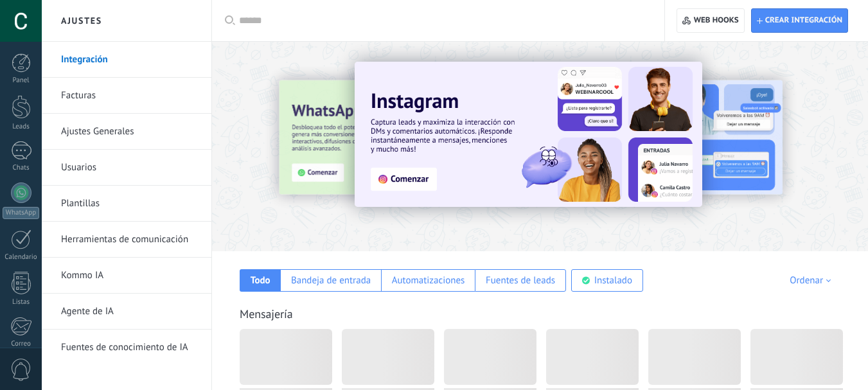  I want to click on span: Crear integración, so click(804, 21).